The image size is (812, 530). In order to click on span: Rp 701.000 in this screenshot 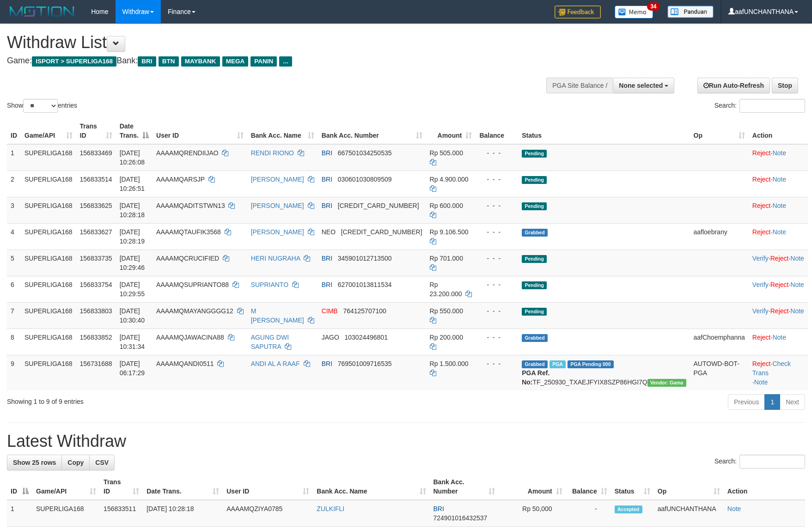, I will do `click(447, 258)`.